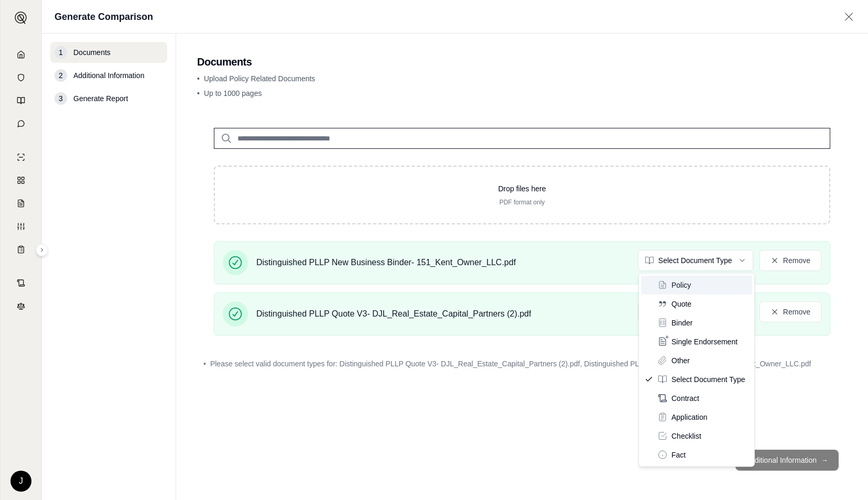 The height and width of the screenshot is (500, 868). Describe the element at coordinates (689, 417) in the screenshot. I see `span: Application` at that location.